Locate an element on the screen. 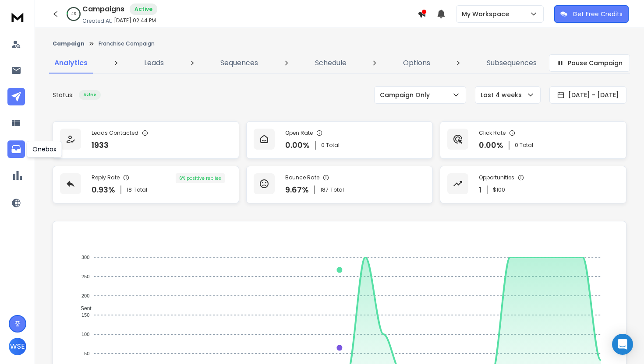 This screenshot has height=364, width=644. p: Options is located at coordinates (417, 63).